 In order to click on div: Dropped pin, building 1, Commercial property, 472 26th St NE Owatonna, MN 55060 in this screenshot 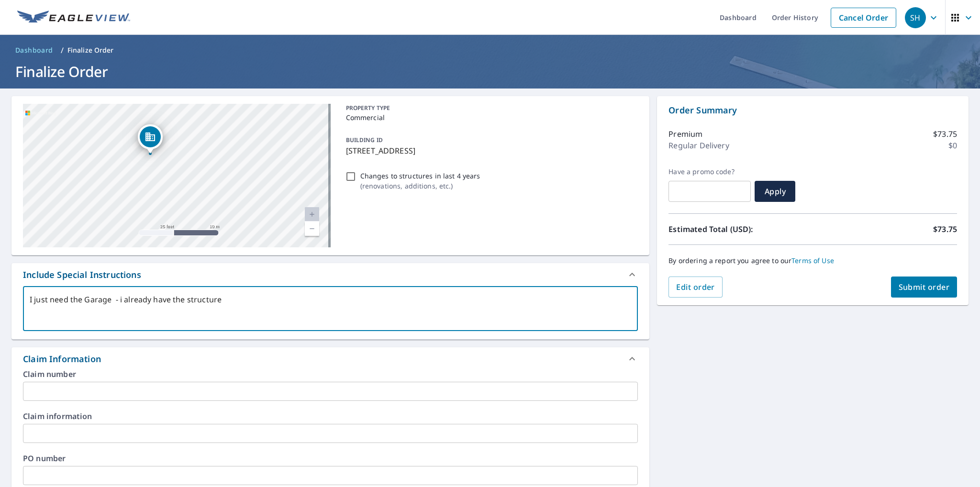, I will do `click(150, 139)`.